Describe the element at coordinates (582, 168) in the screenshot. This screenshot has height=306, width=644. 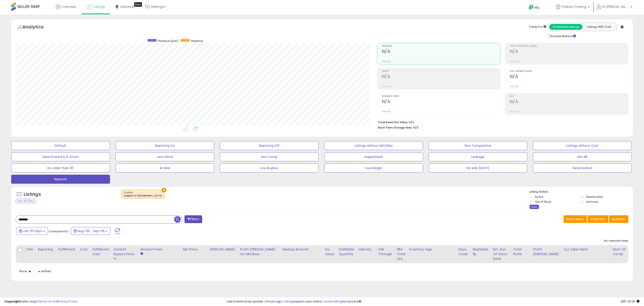
I see `button: Deactivated` at that location.